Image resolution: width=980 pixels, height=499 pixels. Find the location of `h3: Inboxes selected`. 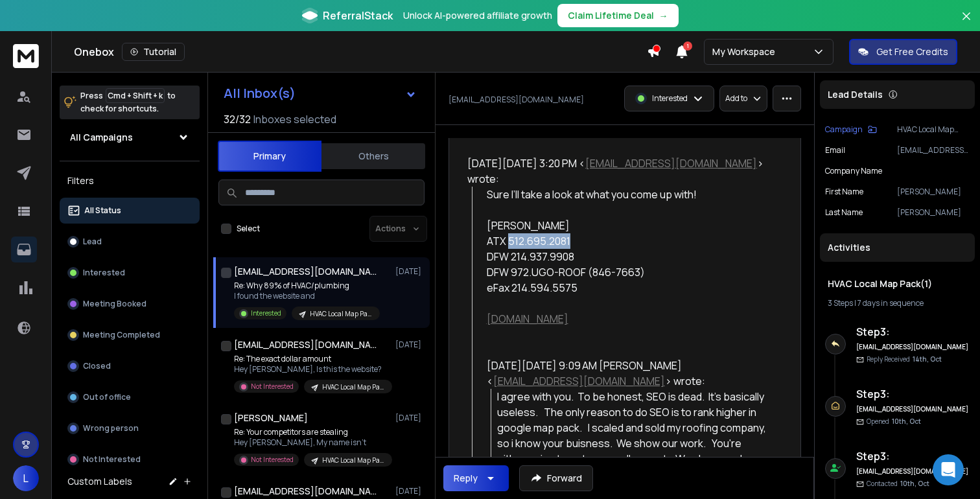

h3: Inboxes selected is located at coordinates (295, 119).